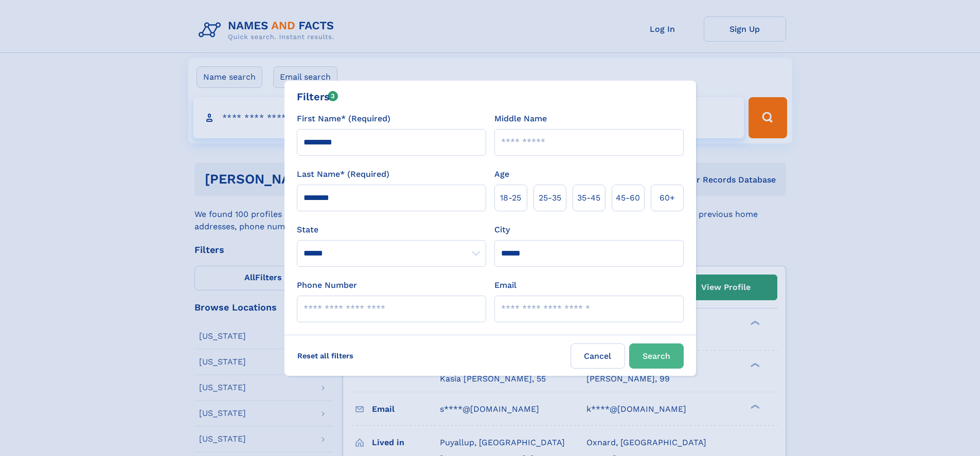 The height and width of the screenshot is (456, 980). Describe the element at coordinates (344, 119) in the screenshot. I see `label: First Name* (Required)` at that location.